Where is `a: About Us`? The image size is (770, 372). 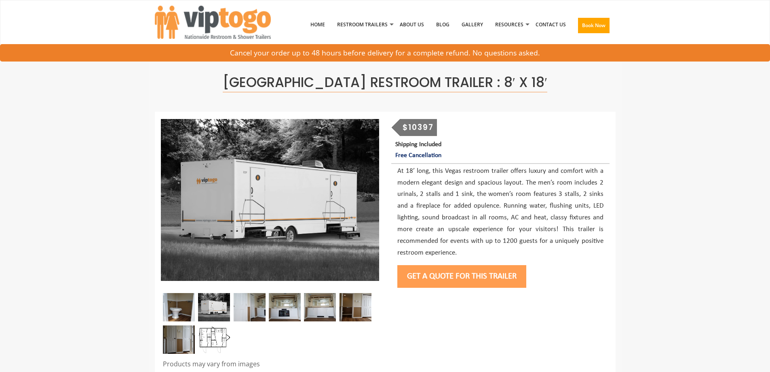
a: About Us is located at coordinates (412, 25).